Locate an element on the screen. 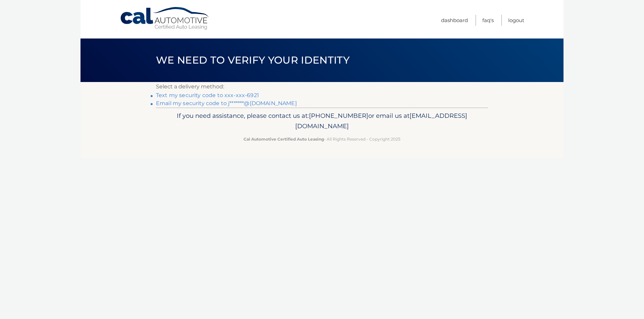 The image size is (644, 319). p: If you need assistance, please contact us at: or email us at is located at coordinates (322, 121).